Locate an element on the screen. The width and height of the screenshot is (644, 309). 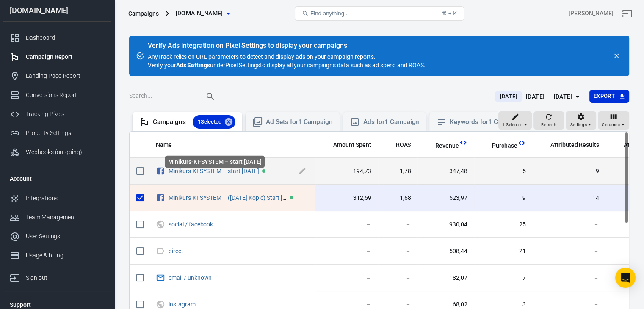
a: Dashboard is located at coordinates (57, 37).